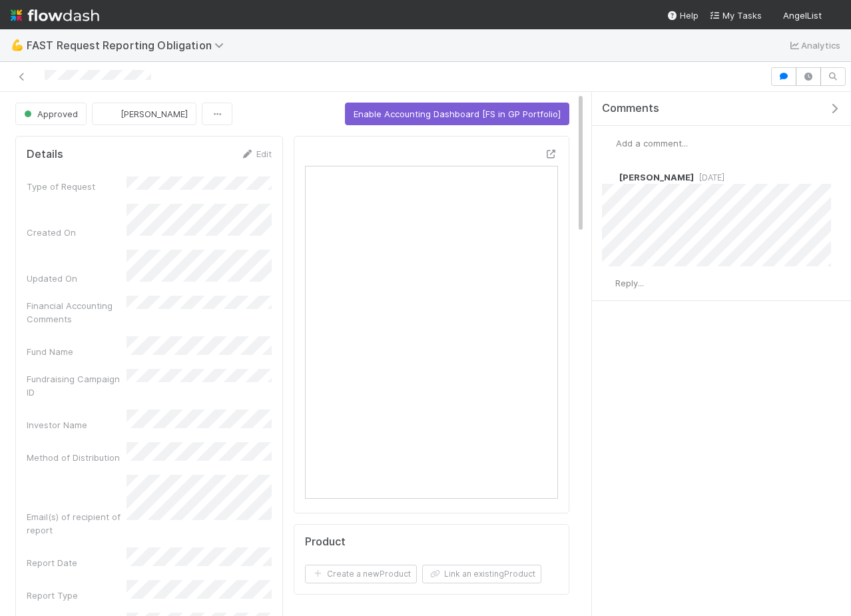 The height and width of the screenshot is (616, 851). I want to click on div: Type of Request, so click(77, 186).